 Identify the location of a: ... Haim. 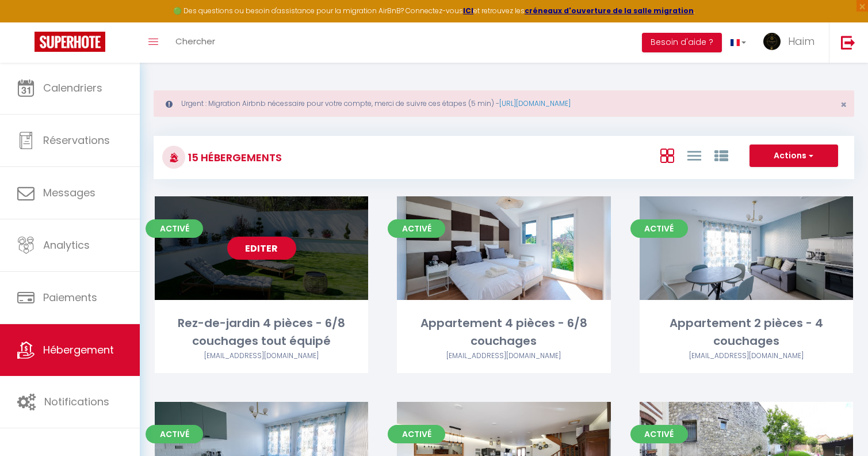
(792, 43).